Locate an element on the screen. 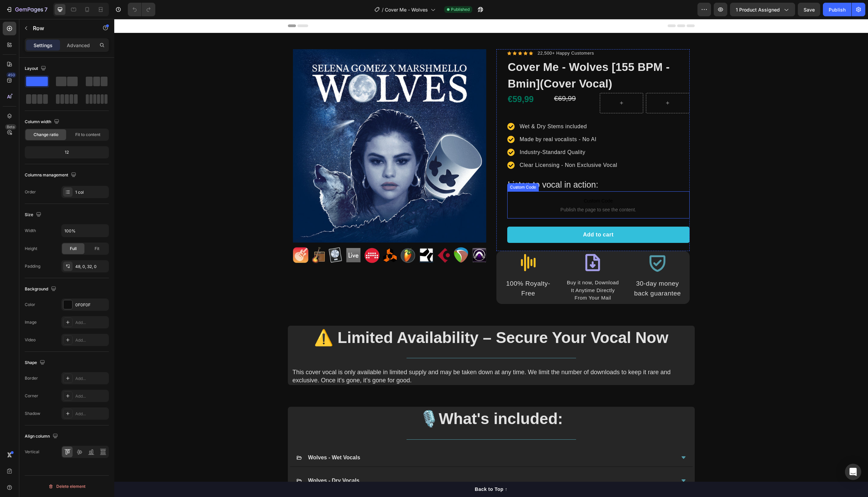 This screenshot has width=868, height=497. p: Advanced is located at coordinates (78, 45).